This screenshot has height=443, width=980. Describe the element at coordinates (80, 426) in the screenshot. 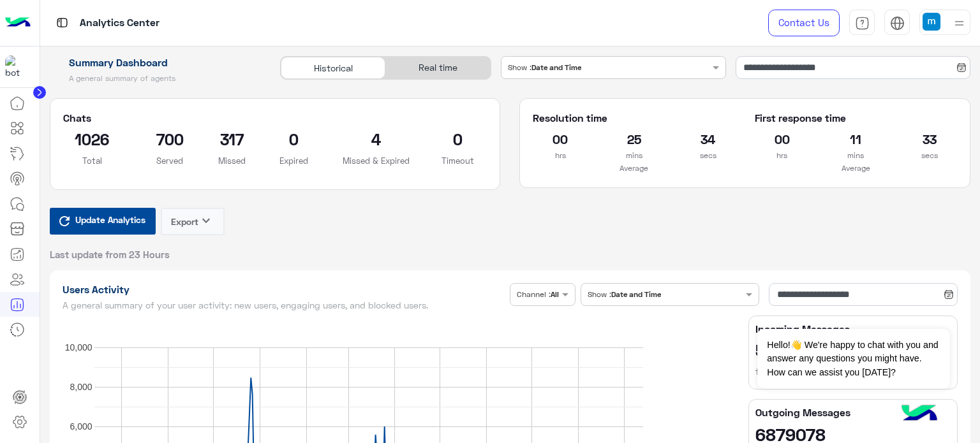

I see `text: 6,000` at that location.